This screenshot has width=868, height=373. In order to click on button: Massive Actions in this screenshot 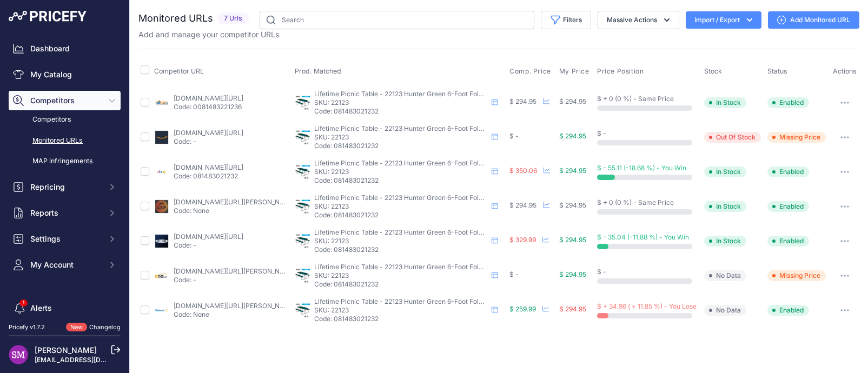, I will do `click(638, 20)`.